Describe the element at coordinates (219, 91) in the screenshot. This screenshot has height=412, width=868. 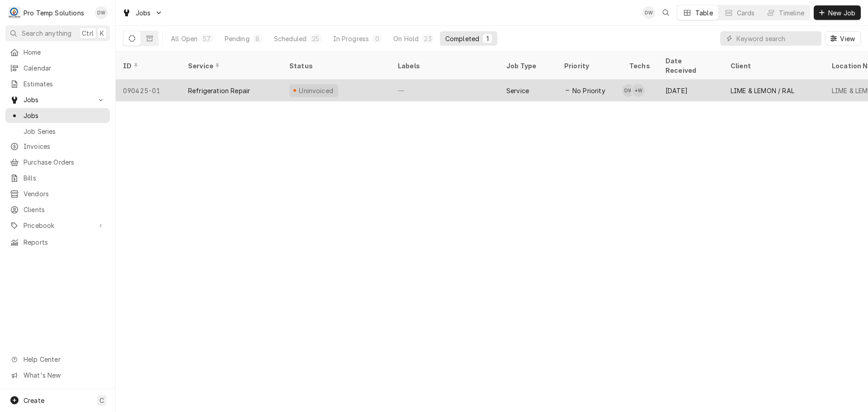
I see `div: Refrigeration Repair` at that location.